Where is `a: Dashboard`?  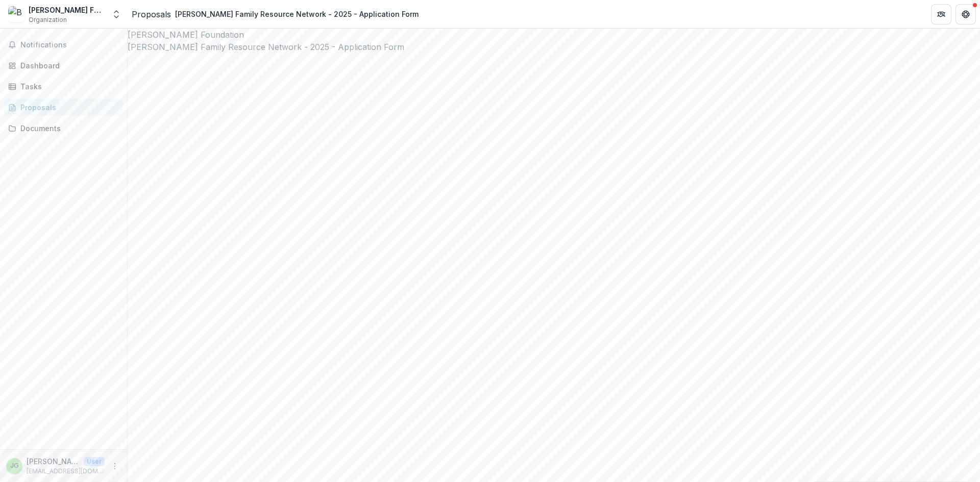 a: Dashboard is located at coordinates (63, 65).